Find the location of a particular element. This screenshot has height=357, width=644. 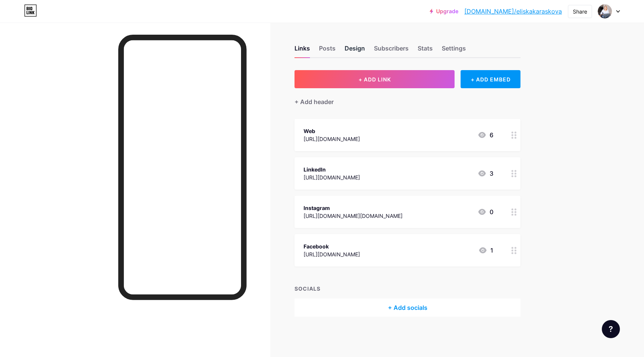

div: Subscribers is located at coordinates (391, 51).